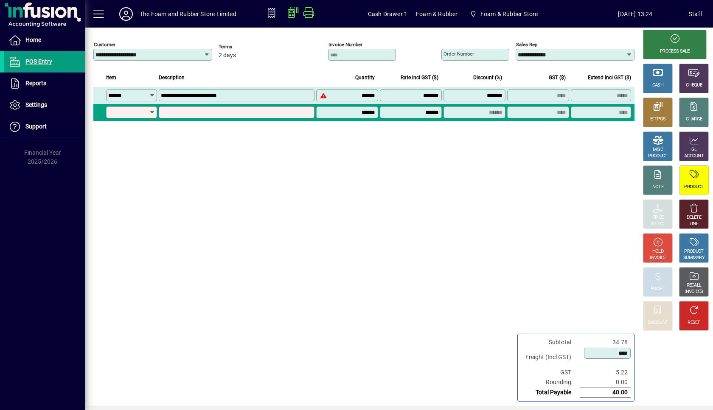 The width and height of the screenshot is (713, 410). I want to click on td: 34.78, so click(605, 342).